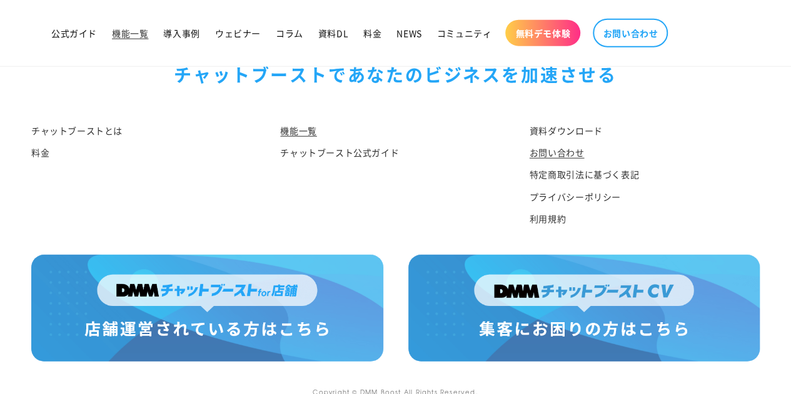 This screenshot has width=791, height=394. What do you see at coordinates (543, 33) in the screenshot?
I see `span: 無料デモ体験` at bounding box center [543, 33].